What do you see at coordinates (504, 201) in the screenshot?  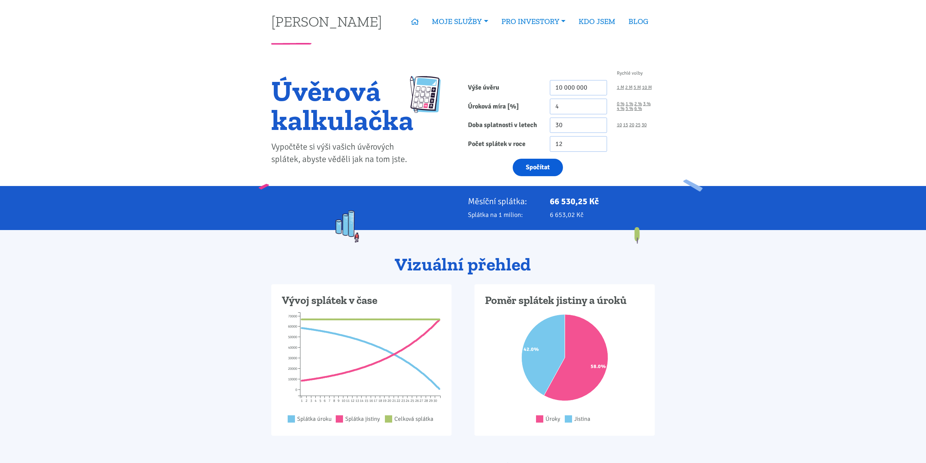 I see `p: Měsíční splátka:` at bounding box center [504, 201].